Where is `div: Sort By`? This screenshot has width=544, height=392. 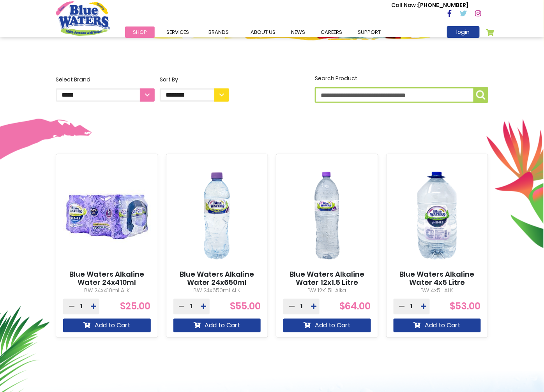 div: Sort By is located at coordinates (194, 79).